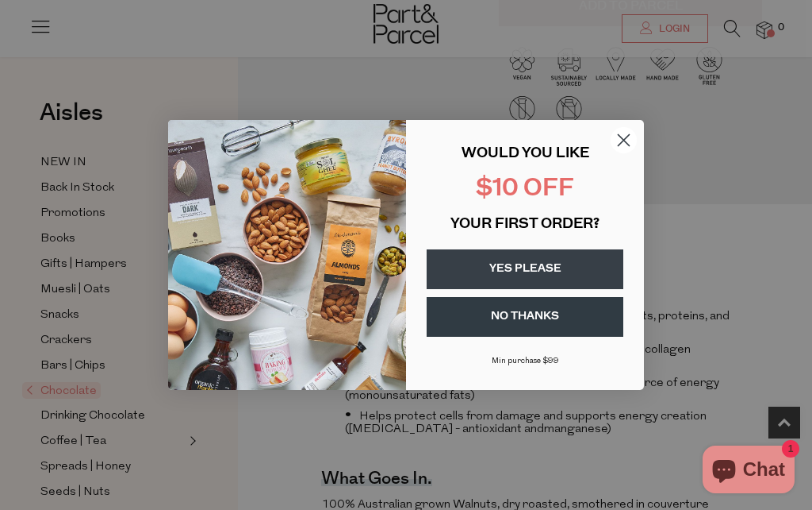  What do you see at coordinates (526, 317) in the screenshot?
I see `button: NO THANKS` at bounding box center [526, 317].